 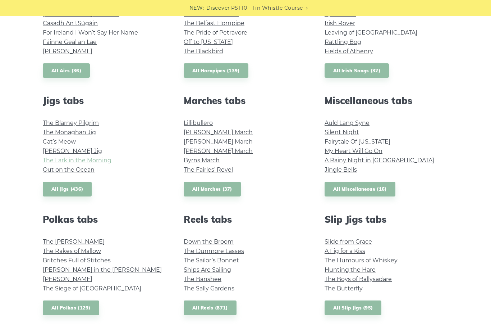 What do you see at coordinates (105, 219) in the screenshot?
I see `h2: Polkas tabs` at bounding box center [105, 219].